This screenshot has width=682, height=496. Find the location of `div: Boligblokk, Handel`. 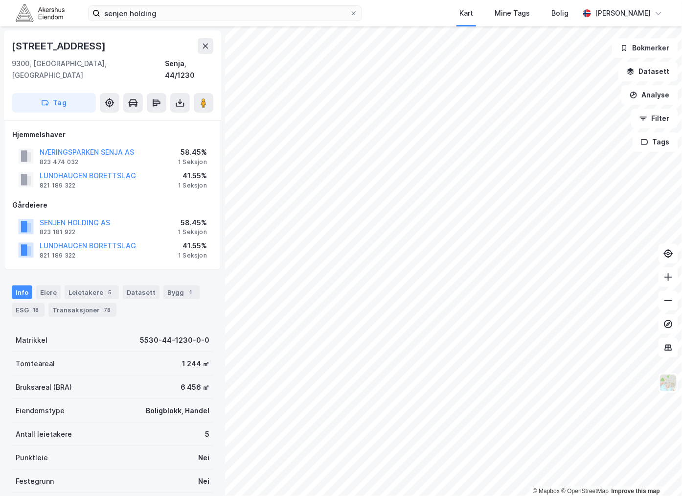

div: Boligblokk, Handel is located at coordinates (178, 410).